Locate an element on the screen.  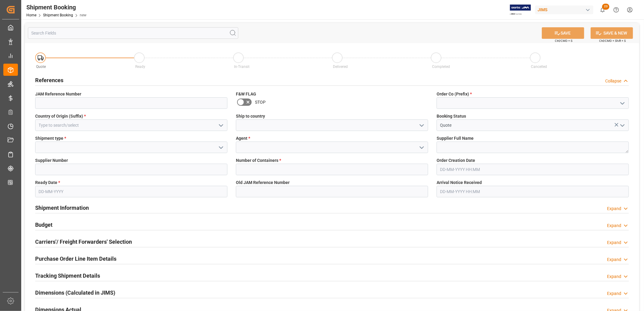
span: Completed is located at coordinates (441, 67).